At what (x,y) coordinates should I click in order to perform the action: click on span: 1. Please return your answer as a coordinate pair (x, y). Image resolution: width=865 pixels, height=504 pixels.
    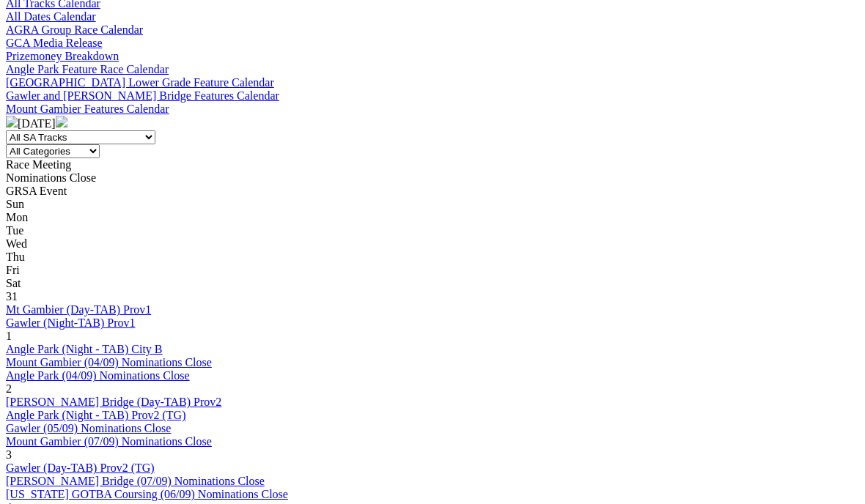
    Looking at the image, I should click on (8, 335).